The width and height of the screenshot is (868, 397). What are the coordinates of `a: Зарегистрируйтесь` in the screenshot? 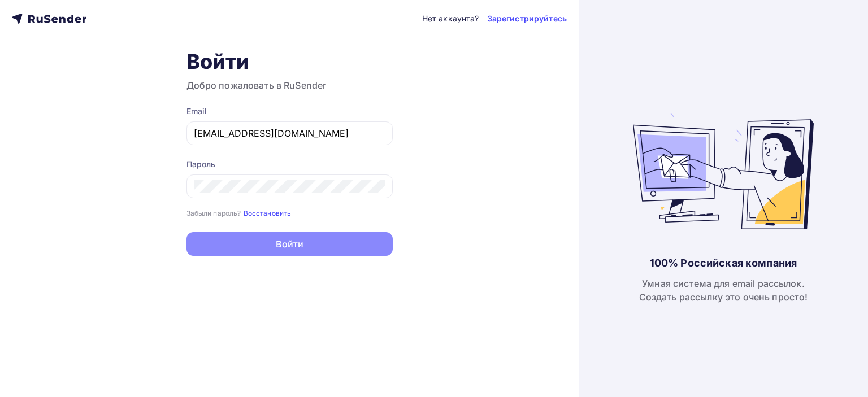 It's located at (527, 18).